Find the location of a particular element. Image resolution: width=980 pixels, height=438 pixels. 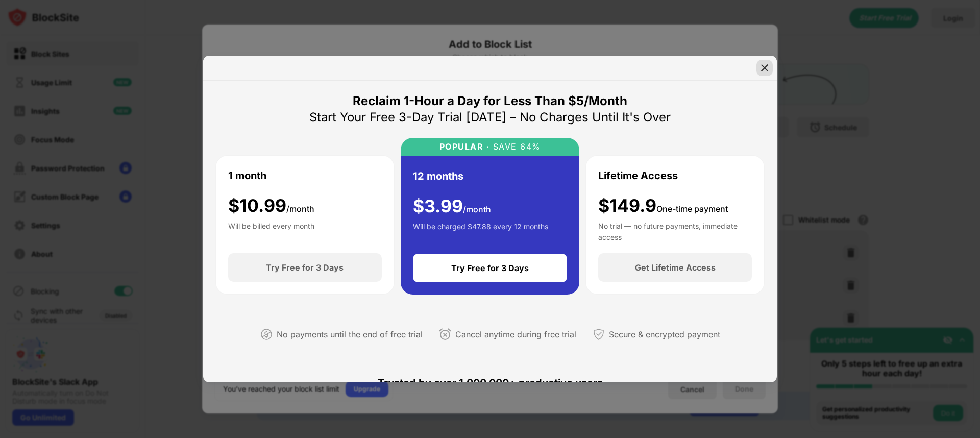

div: $149.9 is located at coordinates (663, 206).